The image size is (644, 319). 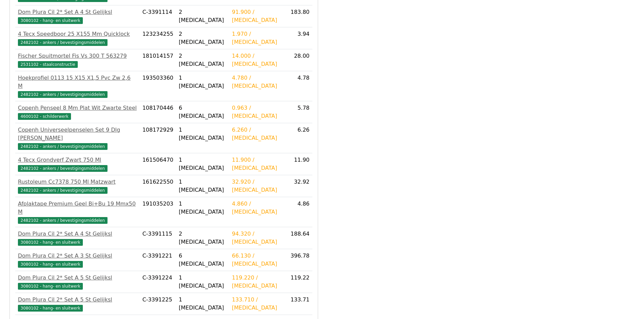 I want to click on td: 133.71, so click(x=298, y=304).